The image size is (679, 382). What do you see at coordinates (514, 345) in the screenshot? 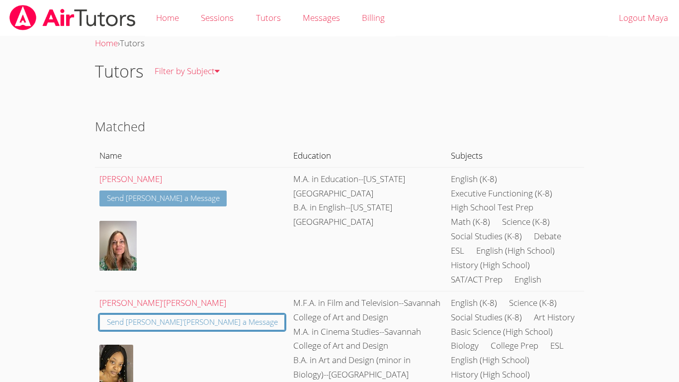
I see `li: College Prep` at bounding box center [514, 345].